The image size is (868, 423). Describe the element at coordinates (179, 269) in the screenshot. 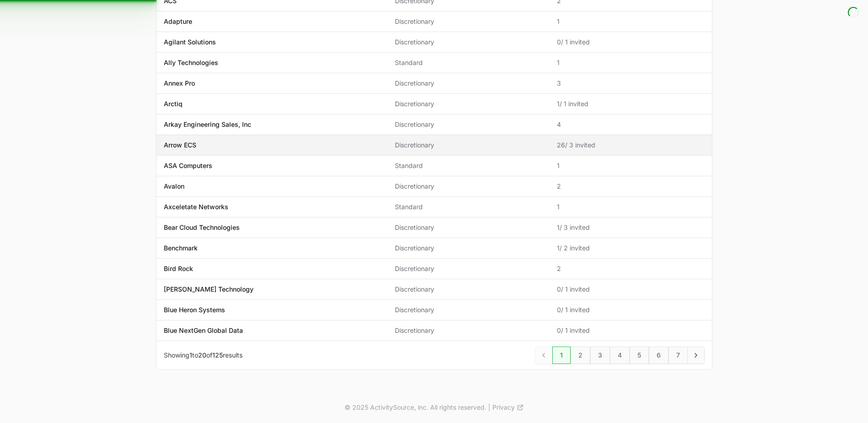

I see `p: Bird Rock` at that location.